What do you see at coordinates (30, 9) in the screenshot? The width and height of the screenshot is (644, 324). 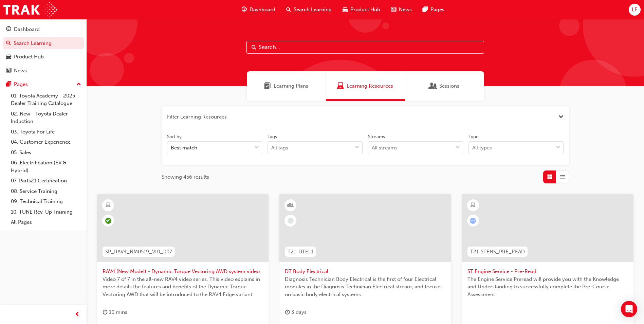 I see `a: Trak` at bounding box center [30, 9].